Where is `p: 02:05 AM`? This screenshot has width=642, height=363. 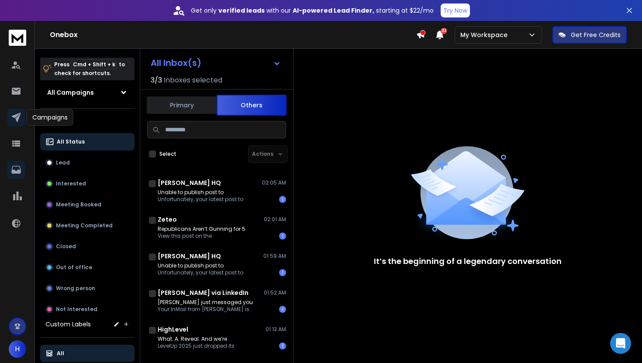
p: 02:05 AM is located at coordinates (274, 183).